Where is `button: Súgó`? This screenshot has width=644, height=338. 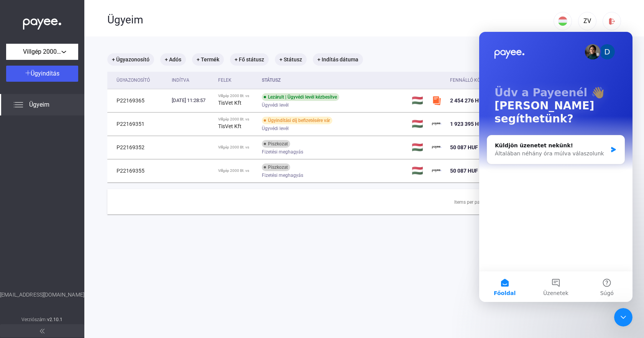 button: Súgó is located at coordinates (128, 255).